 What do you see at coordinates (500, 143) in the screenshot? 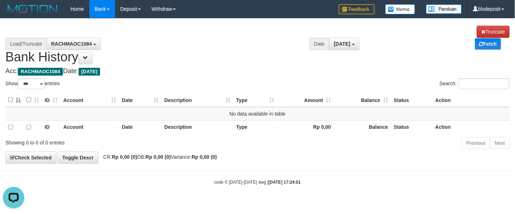
I see `a: Next` at bounding box center [500, 143].